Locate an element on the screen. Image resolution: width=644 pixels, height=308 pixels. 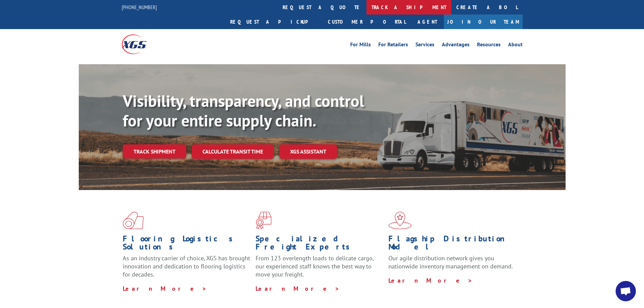
span: As an industry carrier of choice, XGS has brought innovation and dedication to flooring logistics... is located at coordinates (187, 266).